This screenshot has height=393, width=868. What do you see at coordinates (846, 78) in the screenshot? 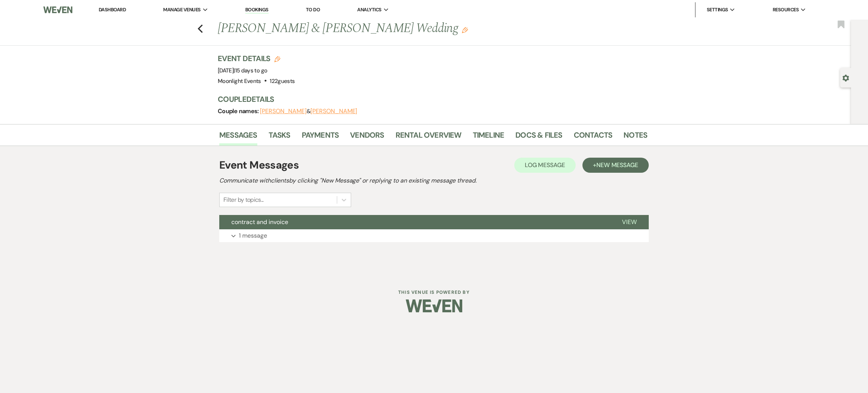
I see `button: Open lead details` at bounding box center [846, 78].